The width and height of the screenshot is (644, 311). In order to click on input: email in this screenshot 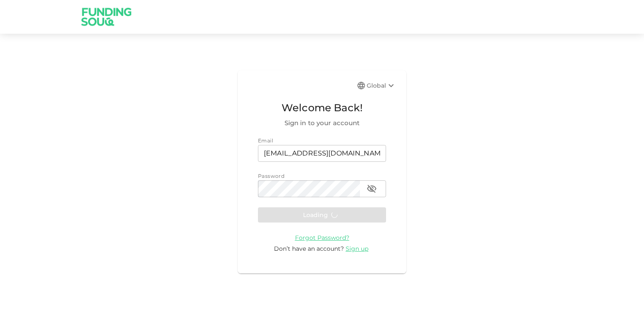, I will do `click(322, 153)`.